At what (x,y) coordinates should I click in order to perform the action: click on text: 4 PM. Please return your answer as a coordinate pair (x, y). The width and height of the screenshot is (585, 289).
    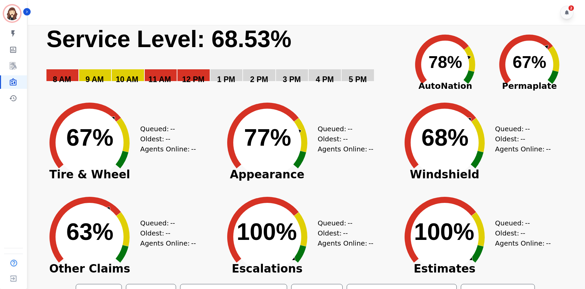
    Looking at the image, I should click on (325, 79).